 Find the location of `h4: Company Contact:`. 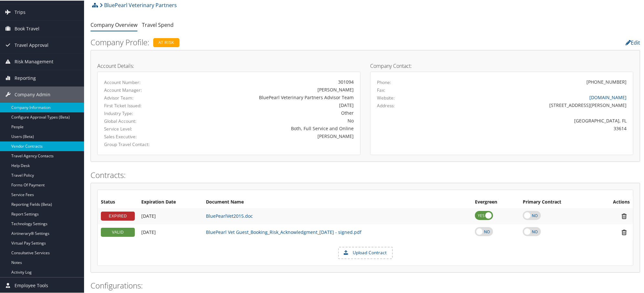

h4: Company Contact: is located at coordinates (502, 65).